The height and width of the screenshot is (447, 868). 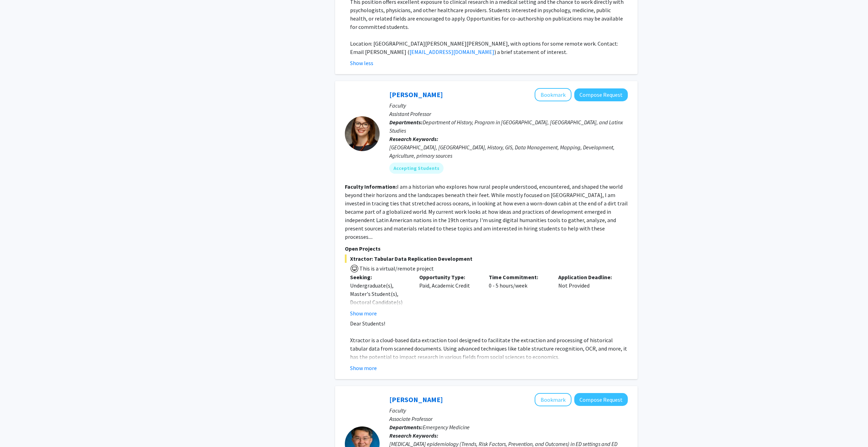 I want to click on div: Undergraduate(s), Master's Student(s), Doctoral Candidate(s) (PhD, MD, DMD, PharmD, etc.), so click(x=380, y=302).